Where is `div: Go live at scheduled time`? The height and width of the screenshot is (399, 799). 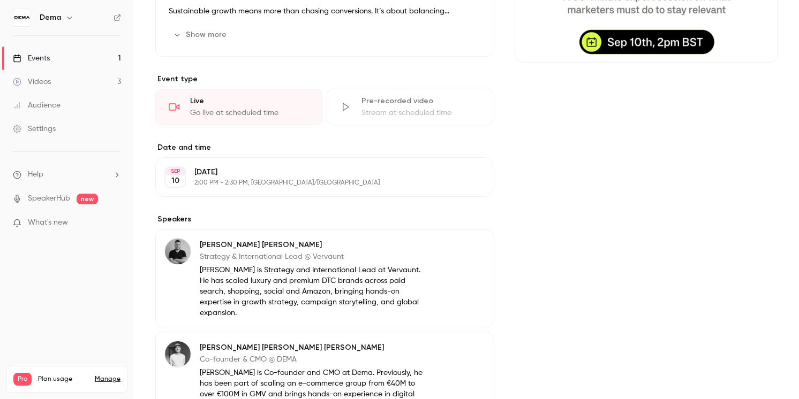
div: Go live at scheduled time is located at coordinates (249, 113).